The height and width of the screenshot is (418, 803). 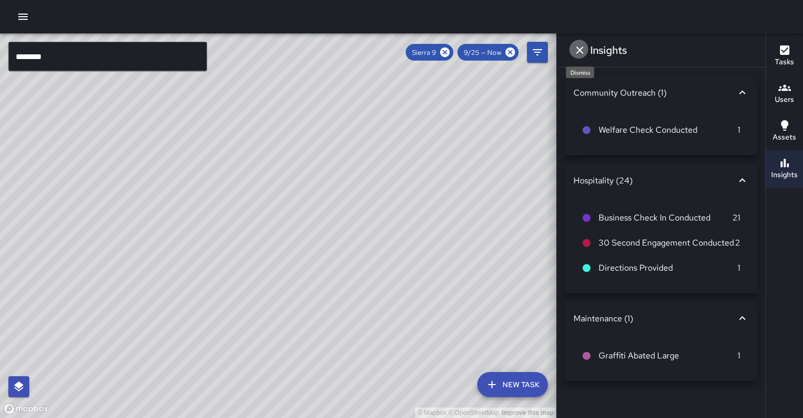 I want to click on span: Graffiti Abated Large, so click(x=668, y=356).